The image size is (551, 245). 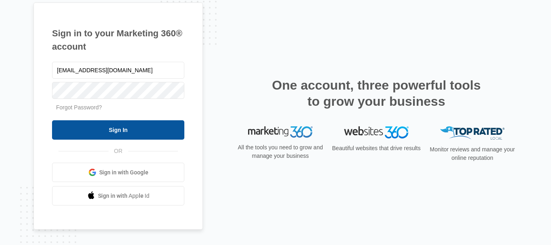 I want to click on h1: Sign in to your Marketing 360® account, so click(x=118, y=40).